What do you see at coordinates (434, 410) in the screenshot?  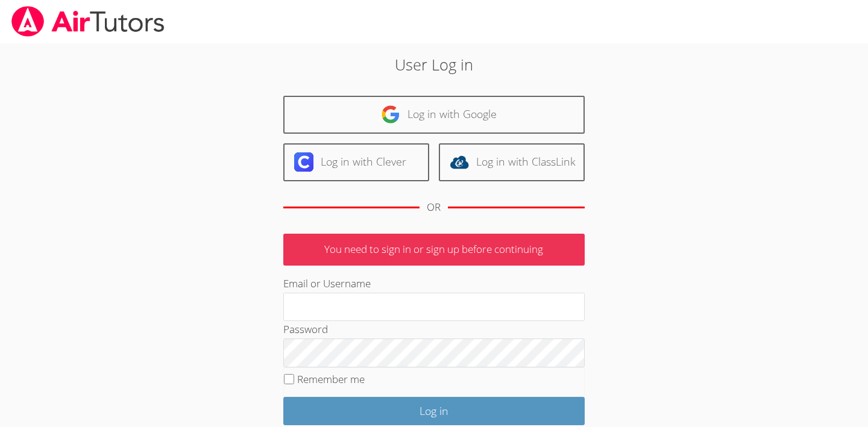 I see `input: Log in` at bounding box center [434, 410].